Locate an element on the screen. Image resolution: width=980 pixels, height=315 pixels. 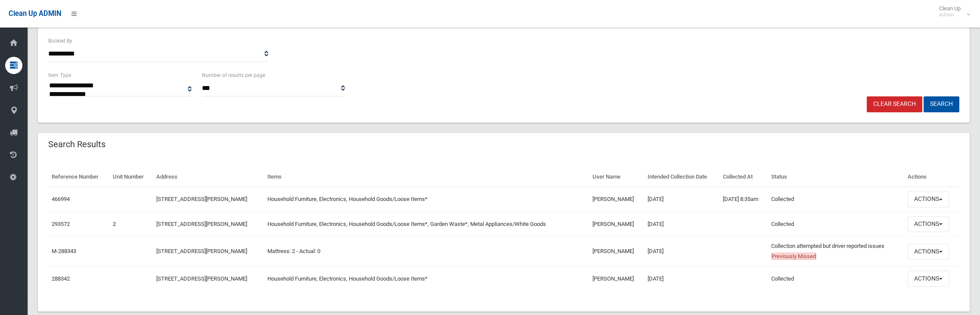
a: M-288343 is located at coordinates (63, 252).